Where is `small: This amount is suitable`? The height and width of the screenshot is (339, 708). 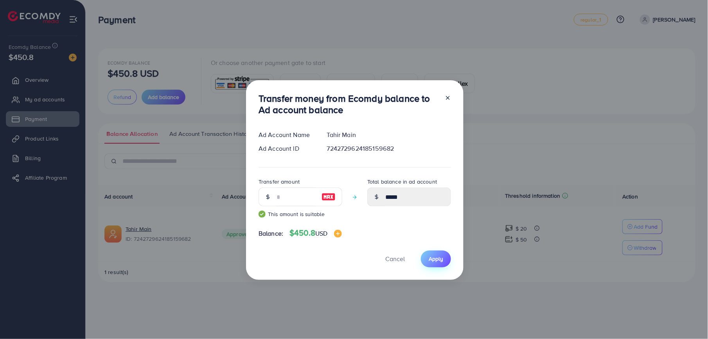 small: This amount is suitable is located at coordinates (300, 214).